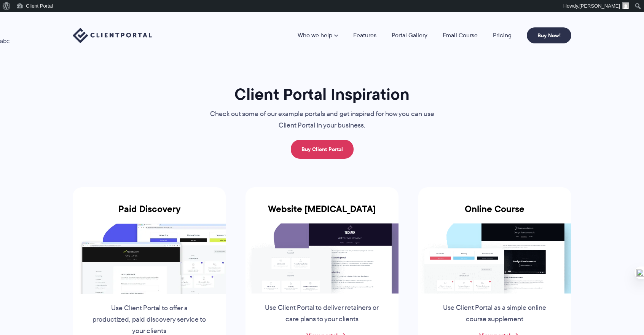 Image resolution: width=644 pixels, height=335 pixels. What do you see at coordinates (322, 314) in the screenshot?
I see `p: Use Client Portal to deliver retainers or care plans to your clients` at bounding box center [322, 314].